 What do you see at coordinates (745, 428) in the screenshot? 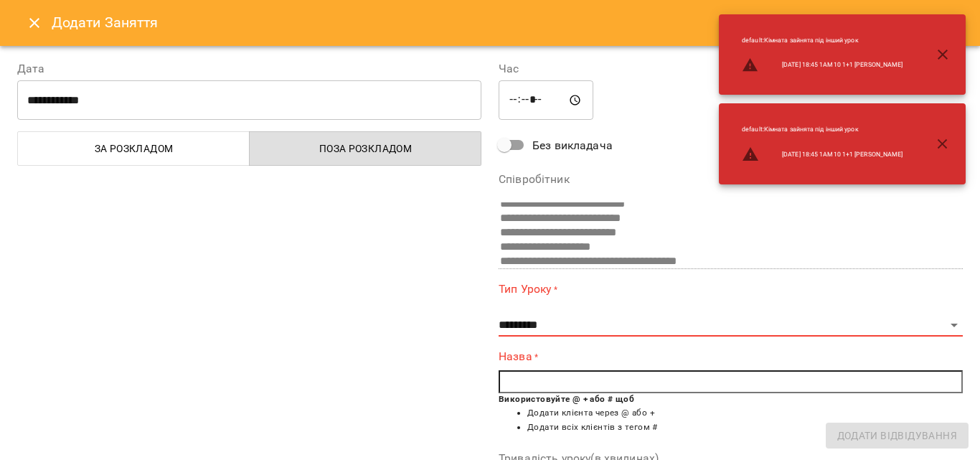
I see `li: Додати всіх клієнтів з тегом #` at bounding box center [745, 428].